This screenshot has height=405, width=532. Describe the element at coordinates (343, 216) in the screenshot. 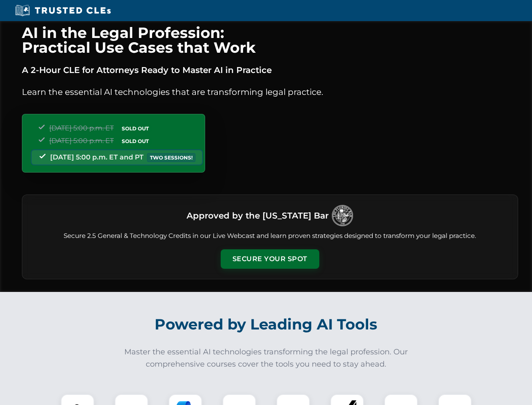

I see `img: Logo` at that location.